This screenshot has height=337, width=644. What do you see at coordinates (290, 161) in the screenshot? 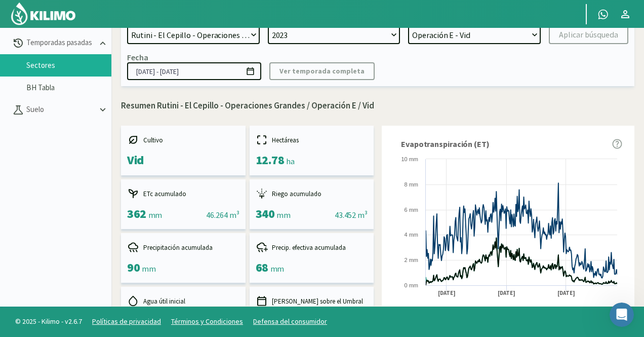
I see `span: ha` at bounding box center [290, 161].